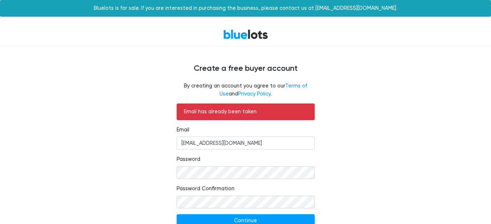 This screenshot has height=224, width=491. I want to click on a: Terms of Use, so click(263, 90).